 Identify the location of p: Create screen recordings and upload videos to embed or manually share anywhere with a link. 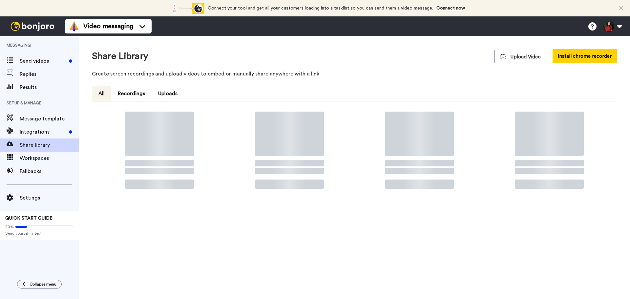
(355, 74).